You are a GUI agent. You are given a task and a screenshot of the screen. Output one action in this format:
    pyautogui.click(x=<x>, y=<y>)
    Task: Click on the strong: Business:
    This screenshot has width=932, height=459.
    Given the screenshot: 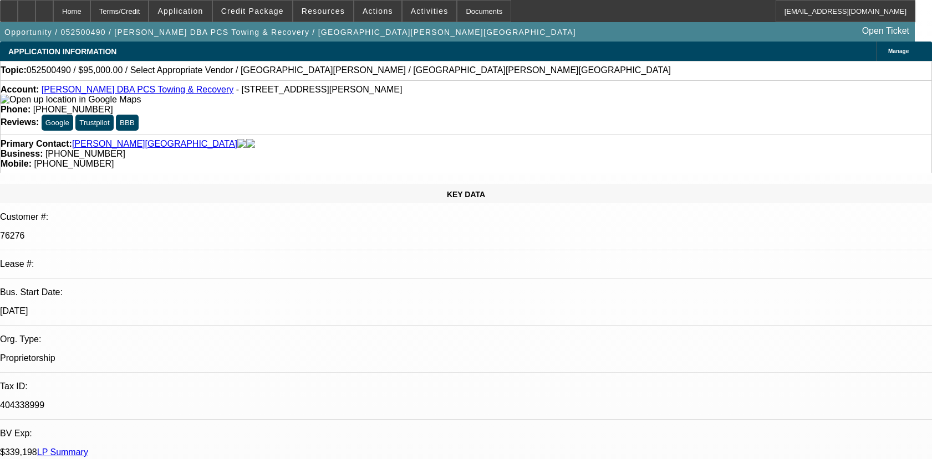 What is the action you would take?
    pyautogui.click(x=22, y=154)
    